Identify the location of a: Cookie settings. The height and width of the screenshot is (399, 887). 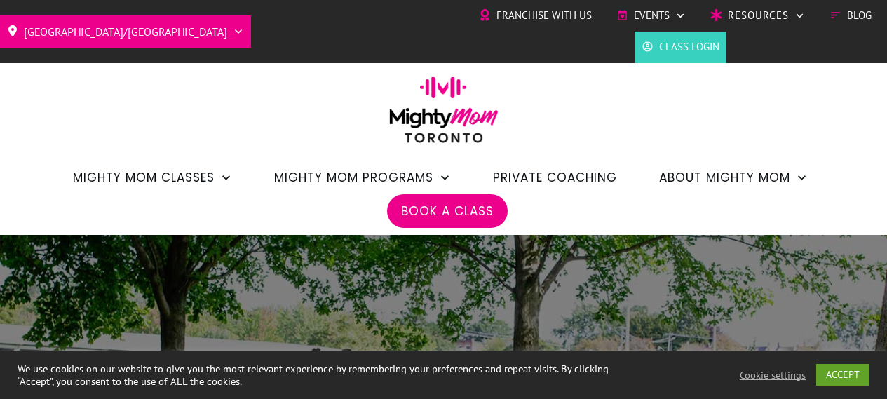
(772, 375).